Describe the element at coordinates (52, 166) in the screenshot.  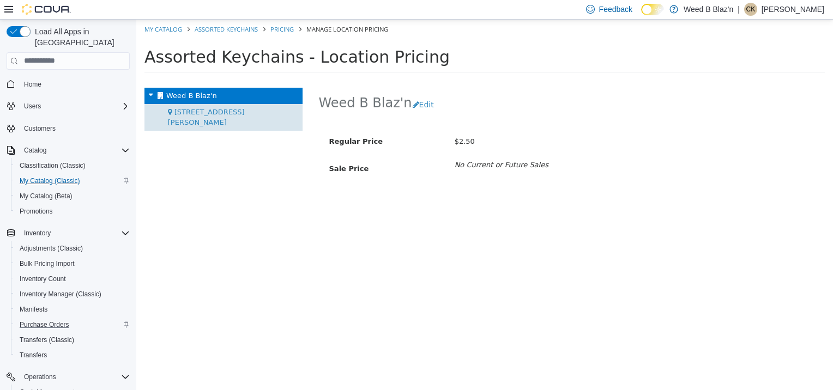
I see `a: Classification (Classic)` at that location.